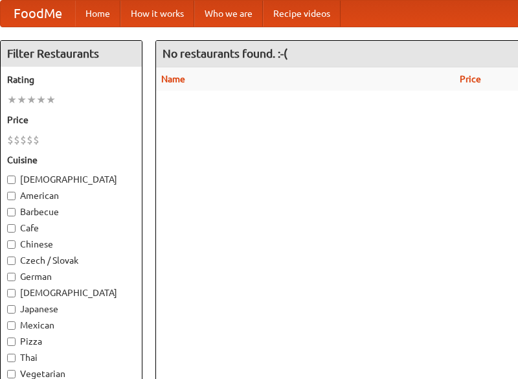 This screenshot has height=379, width=518. Describe the element at coordinates (71, 309) in the screenshot. I see `label: Japanese` at that location.